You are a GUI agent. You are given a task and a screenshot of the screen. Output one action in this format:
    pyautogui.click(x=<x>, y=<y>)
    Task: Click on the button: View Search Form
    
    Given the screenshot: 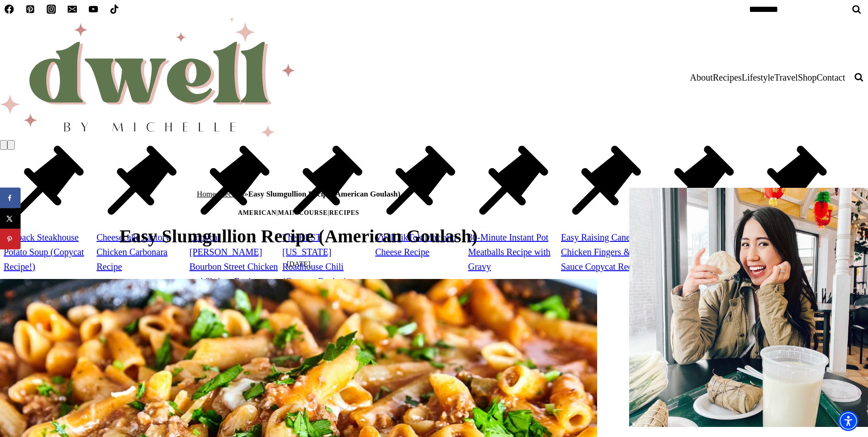 What is the action you would take?
    pyautogui.click(x=859, y=77)
    